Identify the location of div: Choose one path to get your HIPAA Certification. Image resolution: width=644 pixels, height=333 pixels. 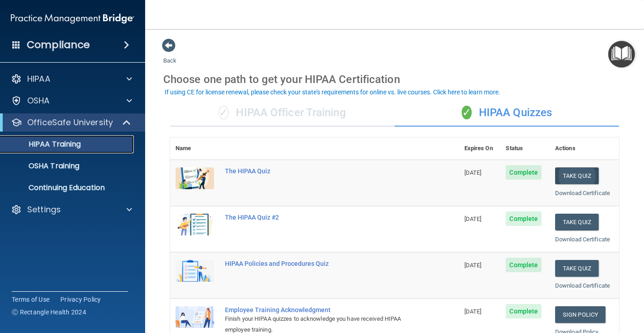
(394, 79).